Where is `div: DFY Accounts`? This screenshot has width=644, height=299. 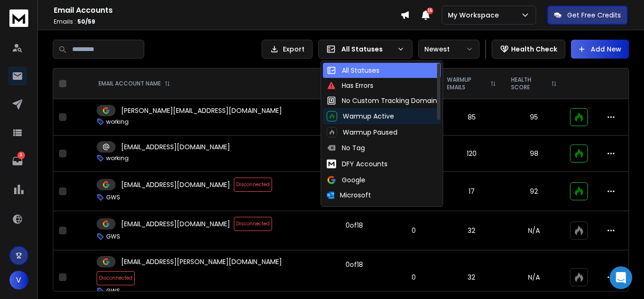 div: DFY Accounts is located at coordinates (357, 164).